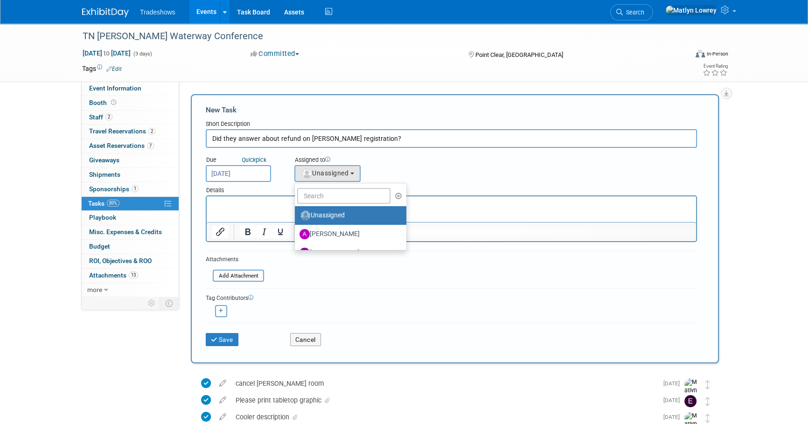 Image resolution: width=808 pixels, height=424 pixels. Describe the element at coordinates (115, 88) in the screenshot. I see `span: Event Information` at that location.